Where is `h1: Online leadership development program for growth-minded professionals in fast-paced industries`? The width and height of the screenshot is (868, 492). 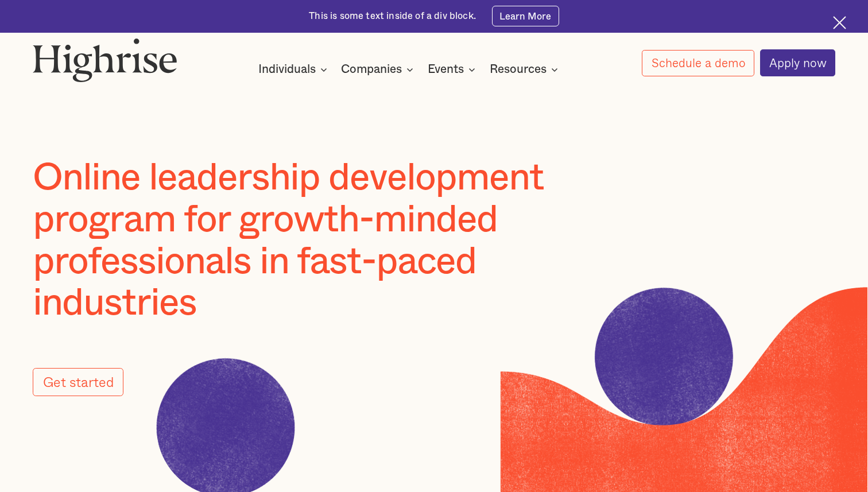 h1: Online leadership development program for growth-minded professionals in fast-paced industries is located at coordinates (326, 241).